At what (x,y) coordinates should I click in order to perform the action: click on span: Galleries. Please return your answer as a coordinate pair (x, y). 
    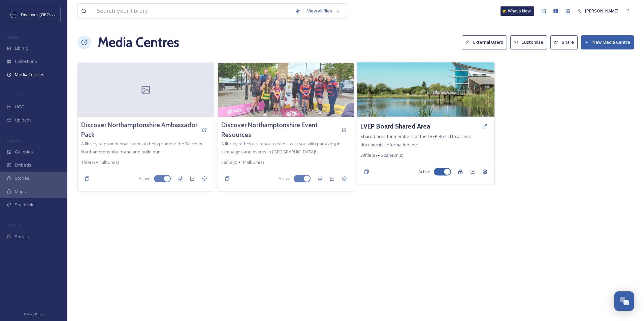
    Looking at the image, I should click on (24, 152).